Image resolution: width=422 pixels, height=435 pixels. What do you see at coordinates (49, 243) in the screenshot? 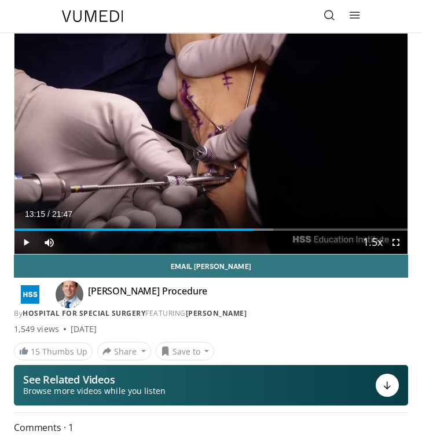
I see `button: Mute` at bounding box center [49, 243].